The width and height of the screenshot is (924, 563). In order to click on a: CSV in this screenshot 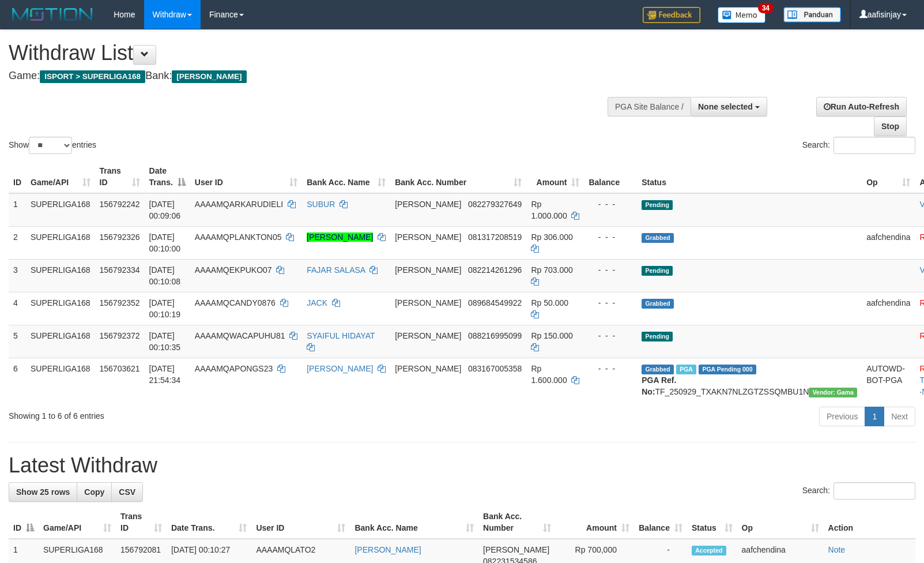, I will do `click(126, 492)`.